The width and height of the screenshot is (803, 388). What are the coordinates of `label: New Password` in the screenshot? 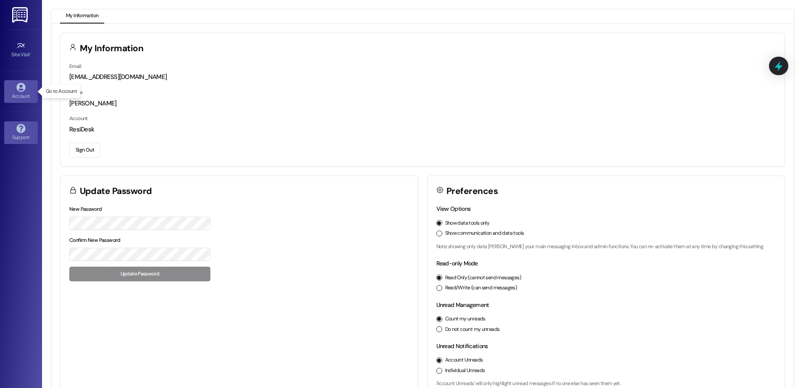 It's located at (86, 209).